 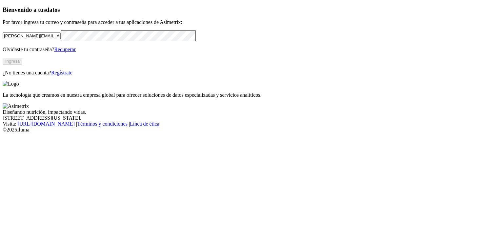 What do you see at coordinates (241, 22) in the screenshot?
I see `p: Por favor ingresa tu correo y contraseña para acceder a tus aplicaciones de Asimetrix:` at bounding box center [241, 22].